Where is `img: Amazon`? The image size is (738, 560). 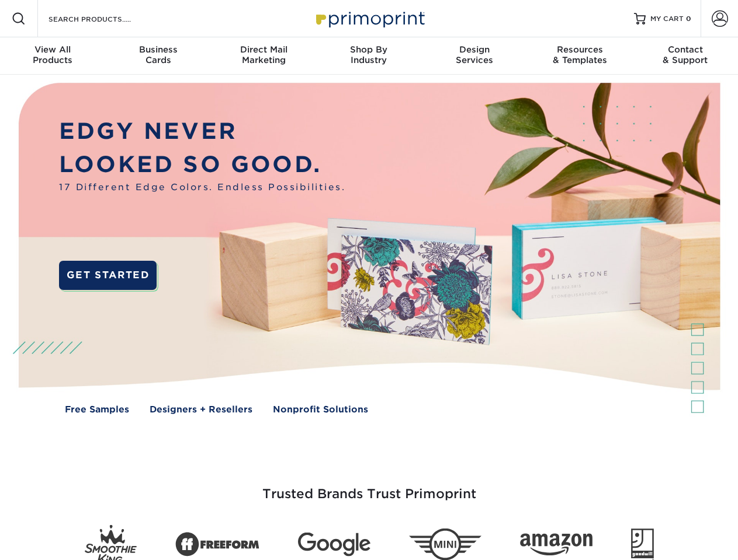 img: Amazon is located at coordinates (556, 545).